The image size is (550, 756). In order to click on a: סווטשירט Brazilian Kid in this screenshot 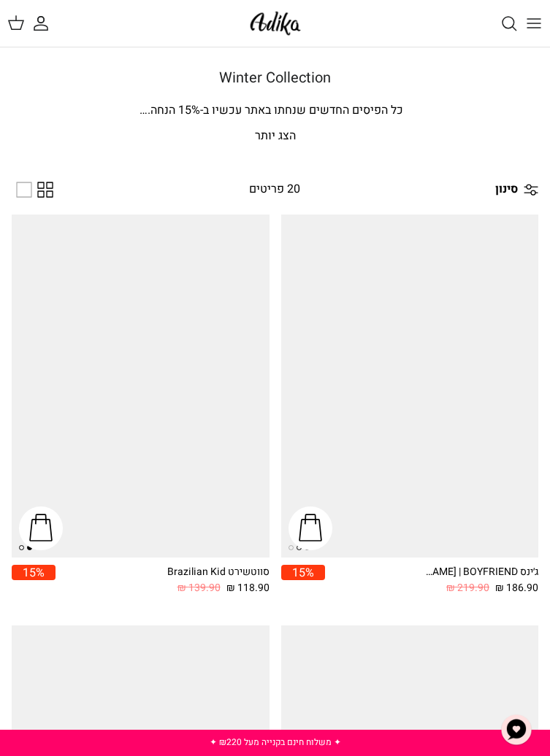, I will do `click(140, 386)`.